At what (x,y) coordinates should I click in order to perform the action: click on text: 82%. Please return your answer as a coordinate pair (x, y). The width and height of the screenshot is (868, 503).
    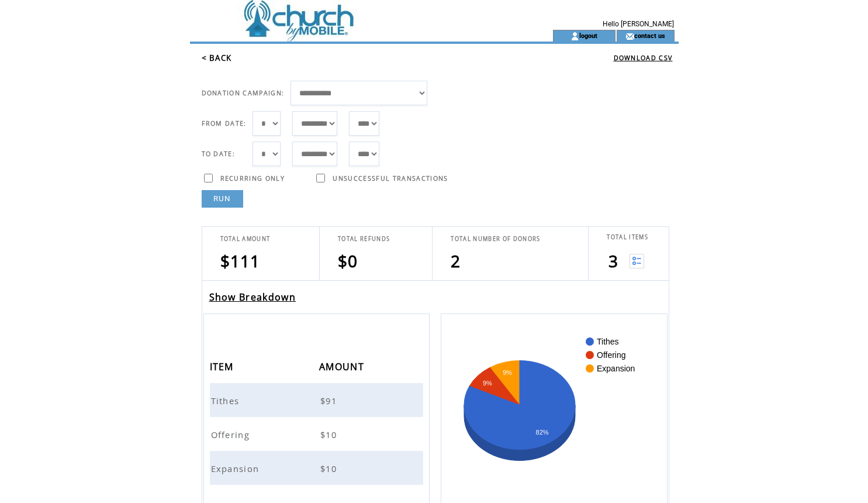
    Looking at the image, I should click on (542, 432).